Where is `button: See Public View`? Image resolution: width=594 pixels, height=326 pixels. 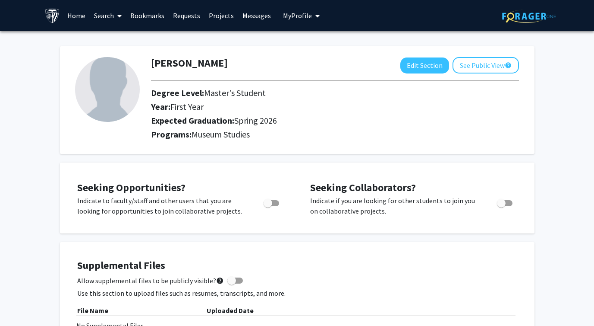
button: See Public View is located at coordinates (486, 65).